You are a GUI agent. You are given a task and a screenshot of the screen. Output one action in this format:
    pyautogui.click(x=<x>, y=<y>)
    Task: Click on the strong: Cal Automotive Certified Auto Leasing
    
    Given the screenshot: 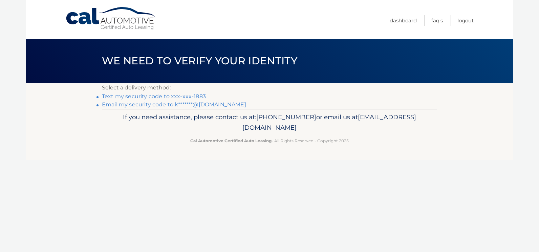 What is the action you would take?
    pyautogui.click(x=231, y=140)
    